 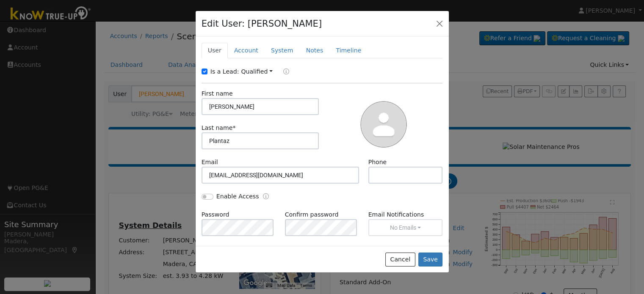 I want to click on button: Save, so click(x=431, y=260).